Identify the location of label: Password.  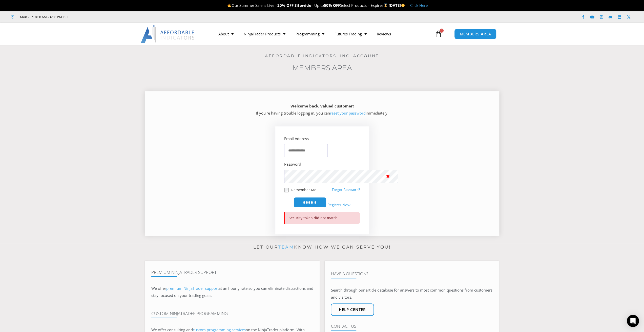
(293, 164).